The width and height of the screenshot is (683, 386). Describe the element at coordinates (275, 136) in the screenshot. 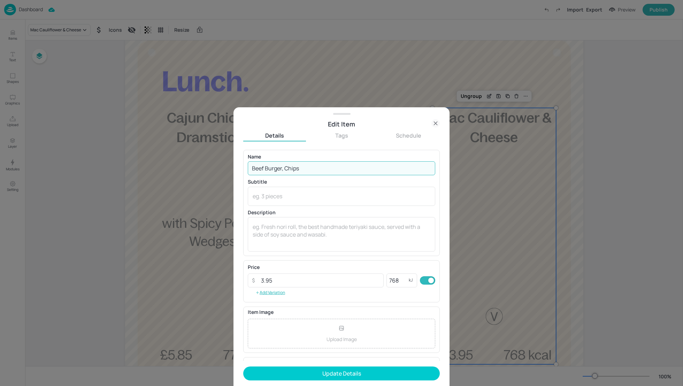

I see `button: Details` at that location.